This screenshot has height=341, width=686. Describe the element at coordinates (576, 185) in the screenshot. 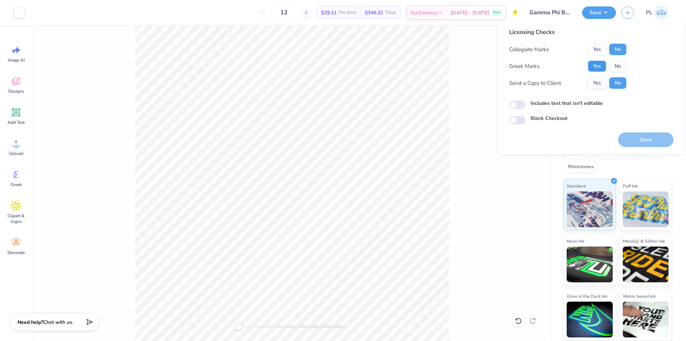

I see `span: Standard` at that location.